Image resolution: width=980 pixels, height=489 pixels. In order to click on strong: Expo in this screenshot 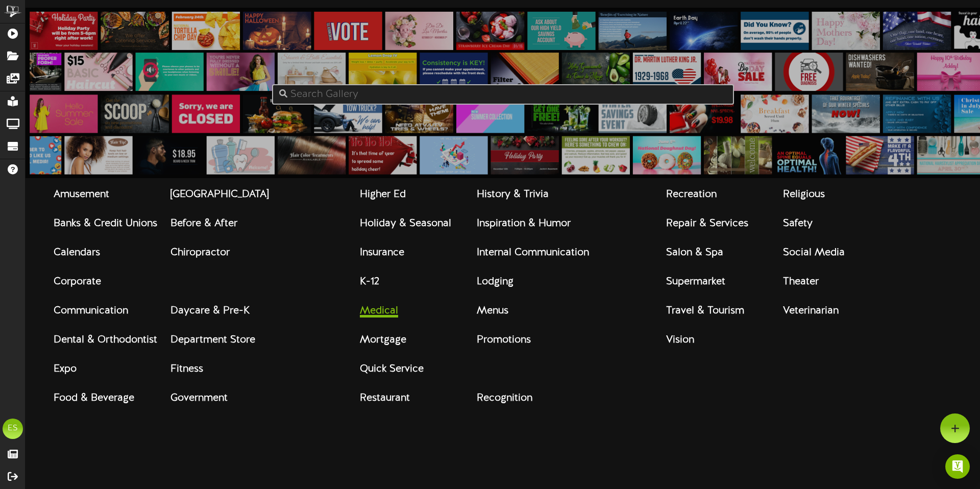, I will do `click(64, 370)`.